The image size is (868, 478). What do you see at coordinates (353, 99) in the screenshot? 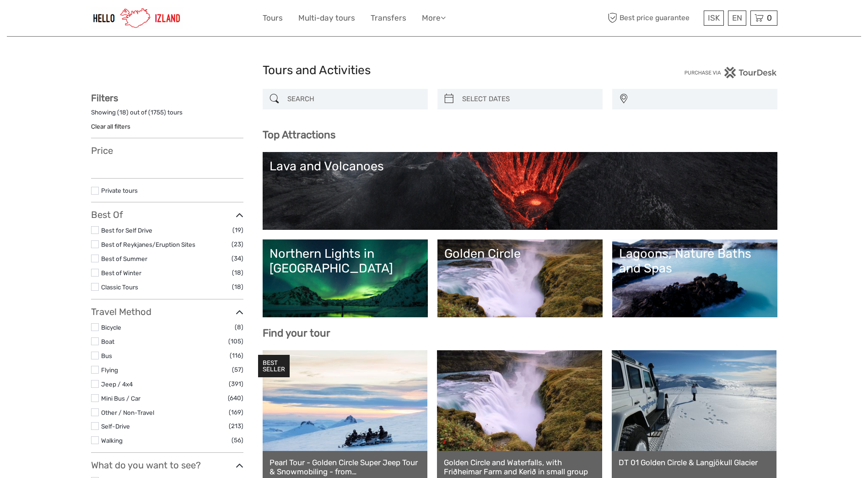
I see `input: SEARCH` at bounding box center [353, 99].